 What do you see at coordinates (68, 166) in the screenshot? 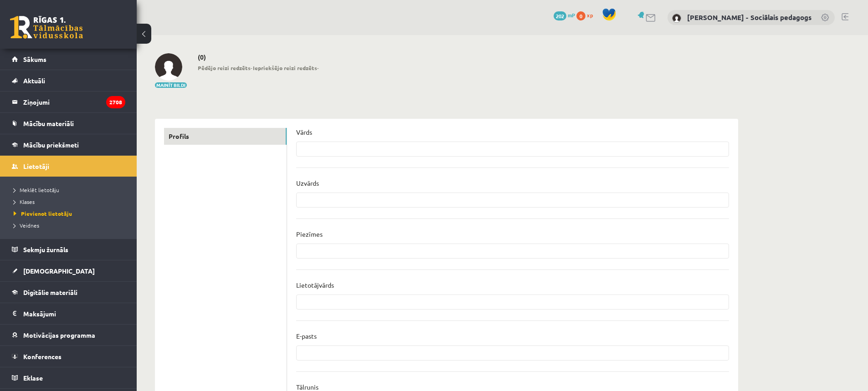
I see `a: Lietotāji` at bounding box center [68, 166].